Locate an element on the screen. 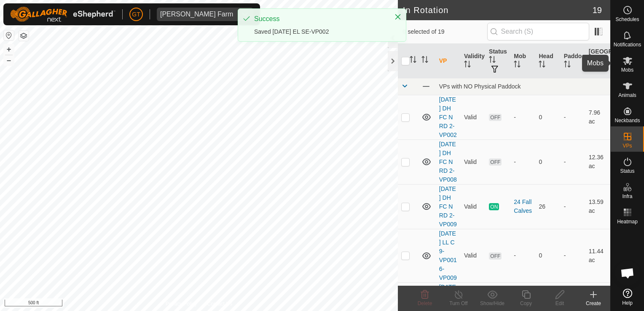 This screenshot has height=311, width=644. th: Status is located at coordinates (498, 61).